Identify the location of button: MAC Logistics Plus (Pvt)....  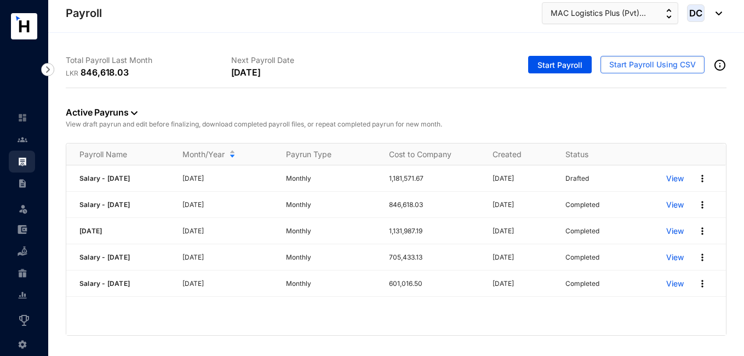
(610, 13).